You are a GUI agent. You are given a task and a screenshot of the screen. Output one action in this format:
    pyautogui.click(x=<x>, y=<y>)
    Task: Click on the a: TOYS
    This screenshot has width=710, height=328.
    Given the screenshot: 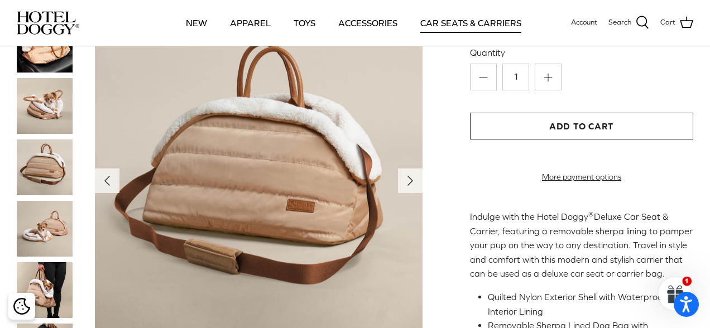 What is the action you would take?
    pyautogui.click(x=304, y=23)
    